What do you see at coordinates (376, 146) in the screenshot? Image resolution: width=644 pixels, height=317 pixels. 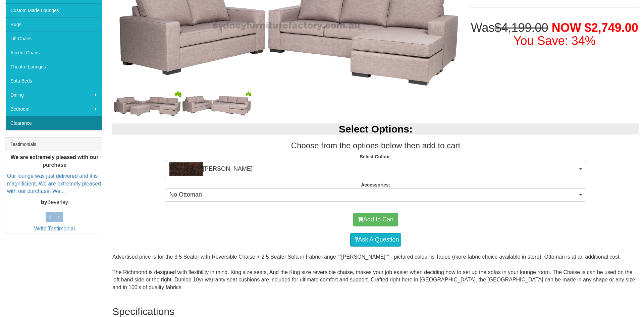 I see `h3: Choose from the options below then add to cart` at bounding box center [376, 146].